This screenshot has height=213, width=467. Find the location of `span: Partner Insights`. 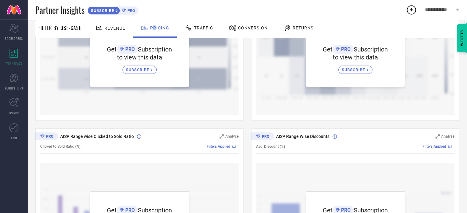

span: Partner Insights is located at coordinates (60, 10).